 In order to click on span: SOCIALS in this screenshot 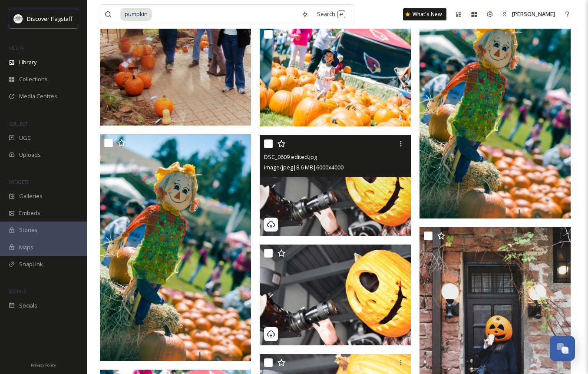, I will do `click(18, 291)`.